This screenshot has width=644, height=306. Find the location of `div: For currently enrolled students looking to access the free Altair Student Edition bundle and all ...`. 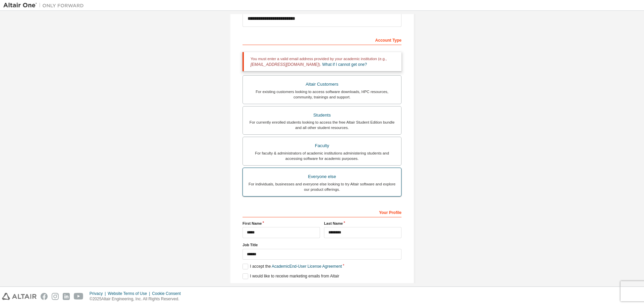

div: For currently enrolled students looking to access the free Altair Student Edition bundle and all ... is located at coordinates (322, 125).